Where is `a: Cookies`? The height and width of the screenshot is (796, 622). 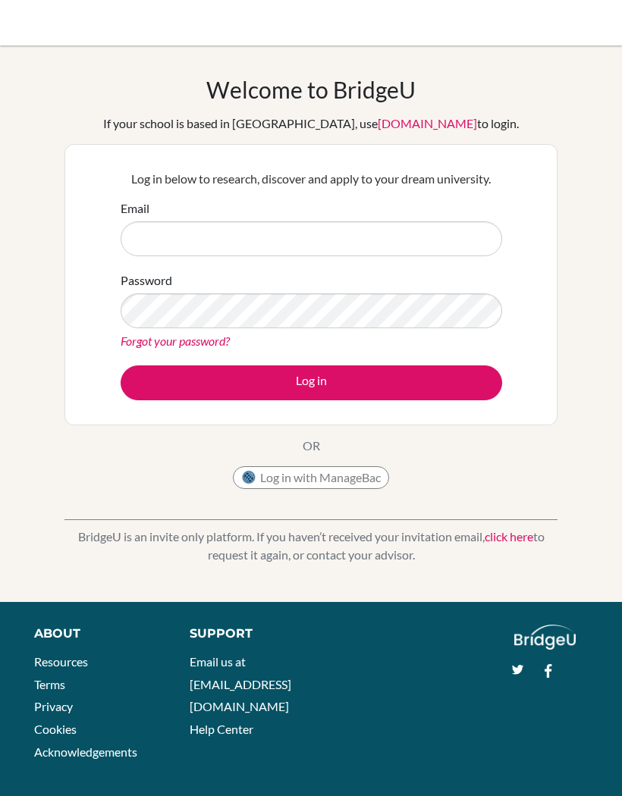
a: Cookies is located at coordinates (55, 729).